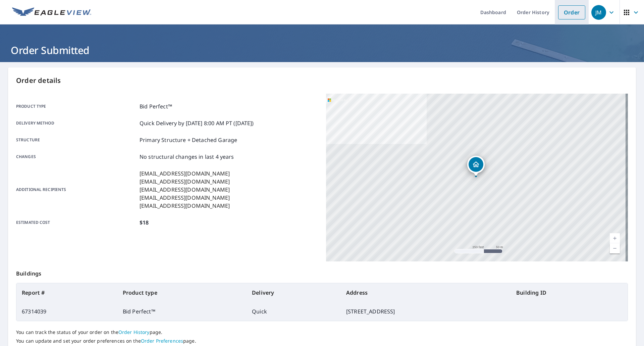 The image size is (644, 346). Describe the element at coordinates (570, 292) in the screenshot. I see `th: Building ID` at that location.